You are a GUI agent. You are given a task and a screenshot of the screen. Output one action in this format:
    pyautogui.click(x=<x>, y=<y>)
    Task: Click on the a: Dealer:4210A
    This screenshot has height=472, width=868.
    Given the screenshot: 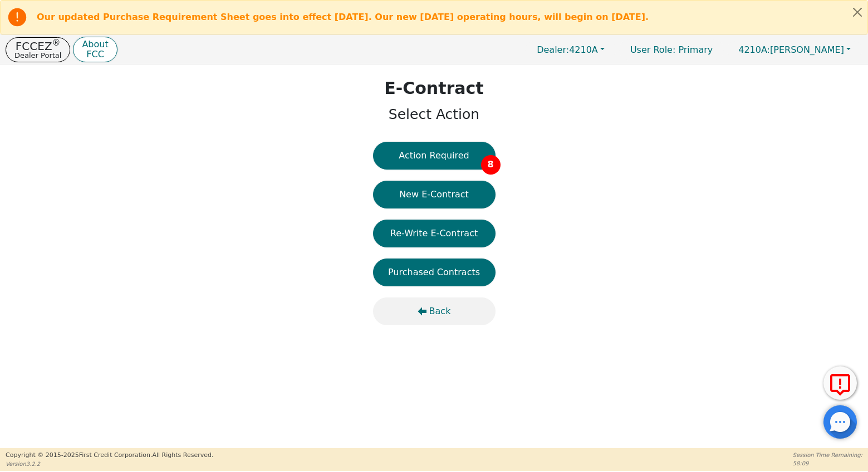 What is the action you would take?
    pyautogui.click(x=571, y=50)
    